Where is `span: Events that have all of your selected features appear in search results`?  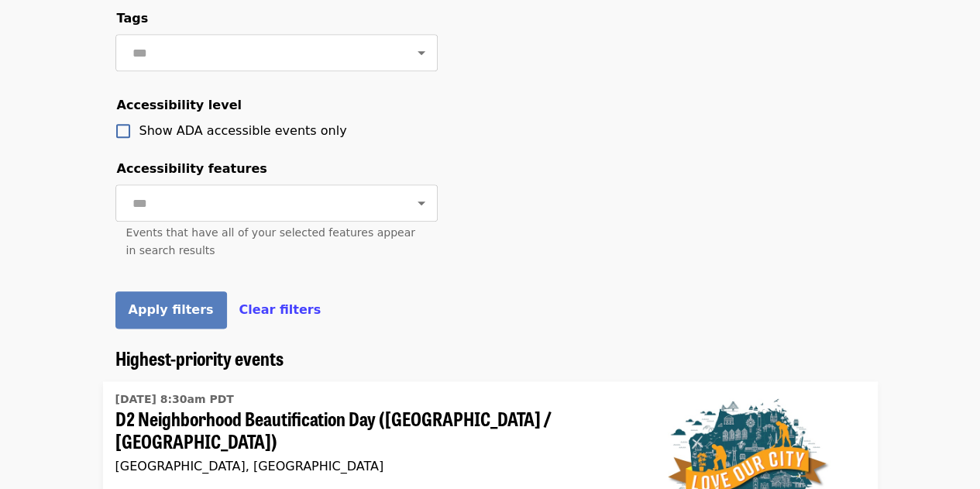
span: Events that have all of your selected features appear in search results is located at coordinates (270, 241).